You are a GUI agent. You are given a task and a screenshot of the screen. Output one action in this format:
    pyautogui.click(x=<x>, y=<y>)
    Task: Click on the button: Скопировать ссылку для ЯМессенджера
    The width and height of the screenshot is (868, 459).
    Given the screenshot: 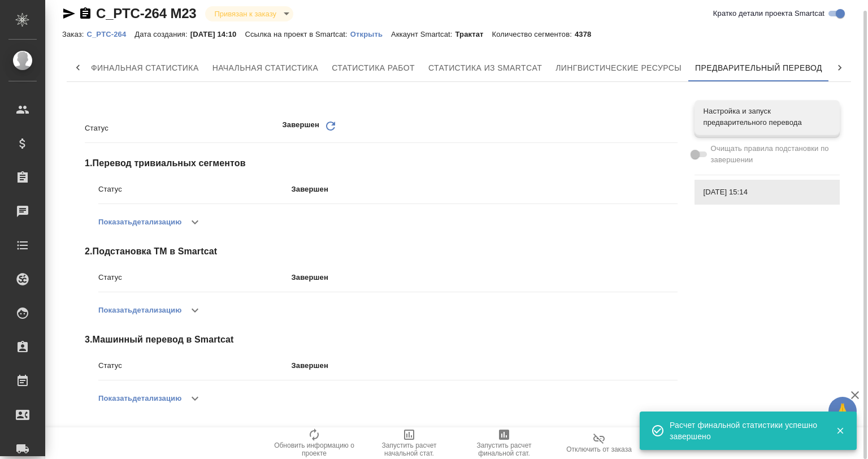 What is the action you would take?
    pyautogui.click(x=69, y=13)
    